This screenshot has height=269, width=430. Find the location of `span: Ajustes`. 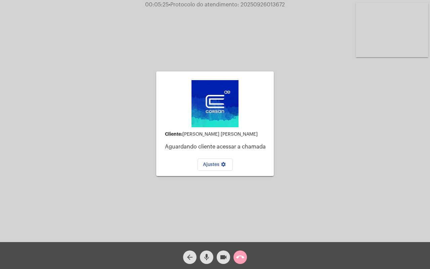

span: Ajustes is located at coordinates (215, 164).